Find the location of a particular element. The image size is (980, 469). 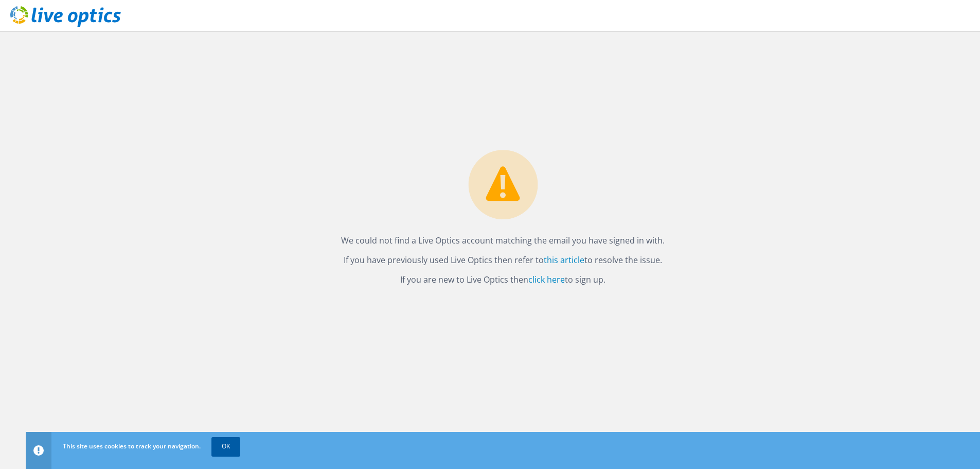

span: This site uses cookies to track your navigation. is located at coordinates (132, 446).